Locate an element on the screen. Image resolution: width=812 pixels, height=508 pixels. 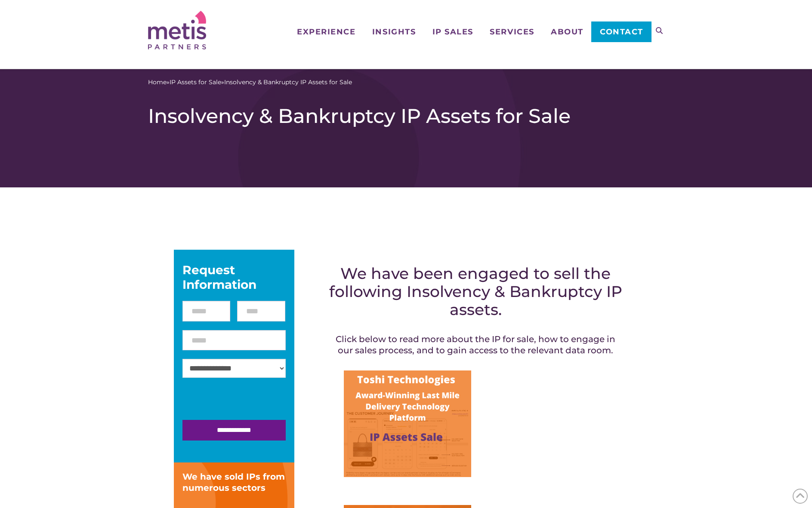
h1: Insolvency & Bankruptcy IP Assets for Sale is located at coordinates (406, 116).